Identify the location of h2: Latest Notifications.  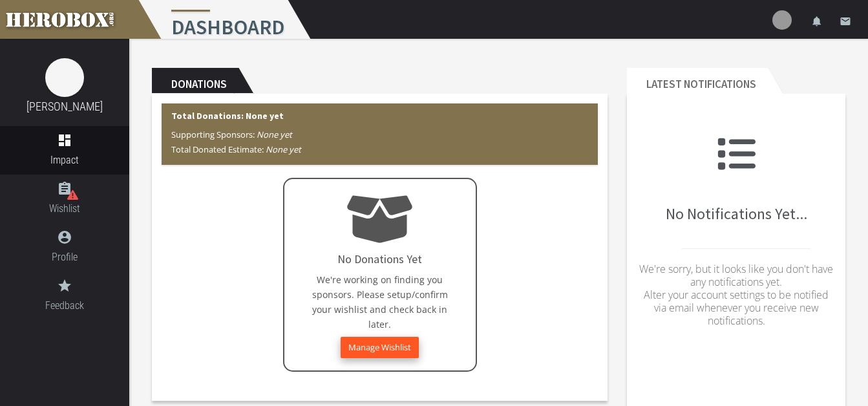
(698, 81).